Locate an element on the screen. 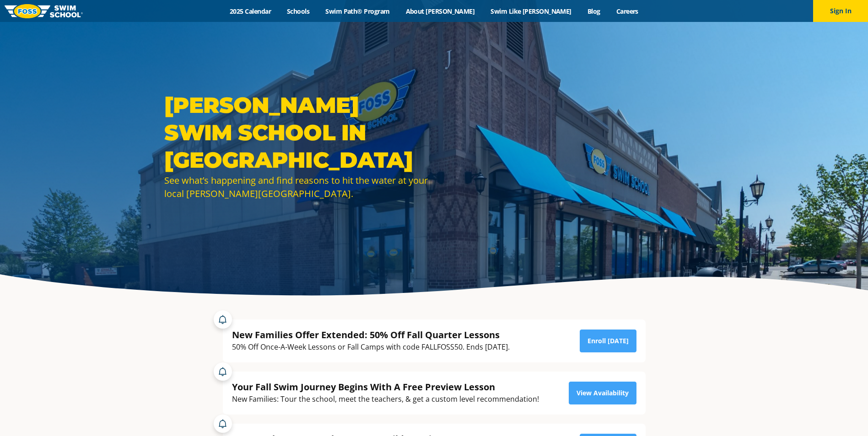  div: New Families Offer Extended: 50% Off Fall Quarter Lessons is located at coordinates (370, 335).